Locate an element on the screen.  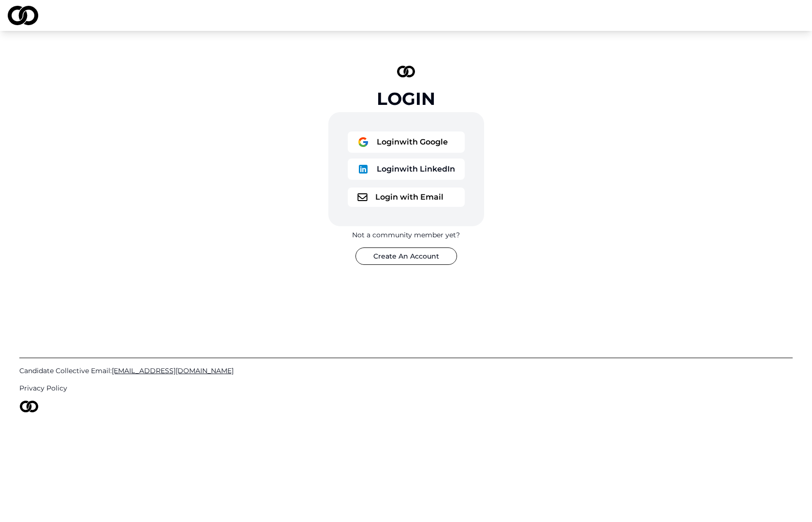
div: Not a community member yet? is located at coordinates (406, 235).